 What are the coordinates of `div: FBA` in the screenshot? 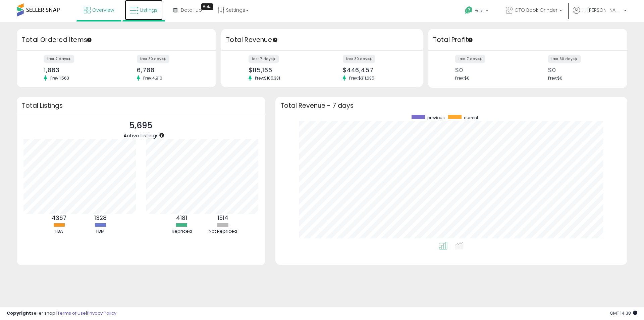 It's located at (59, 231).